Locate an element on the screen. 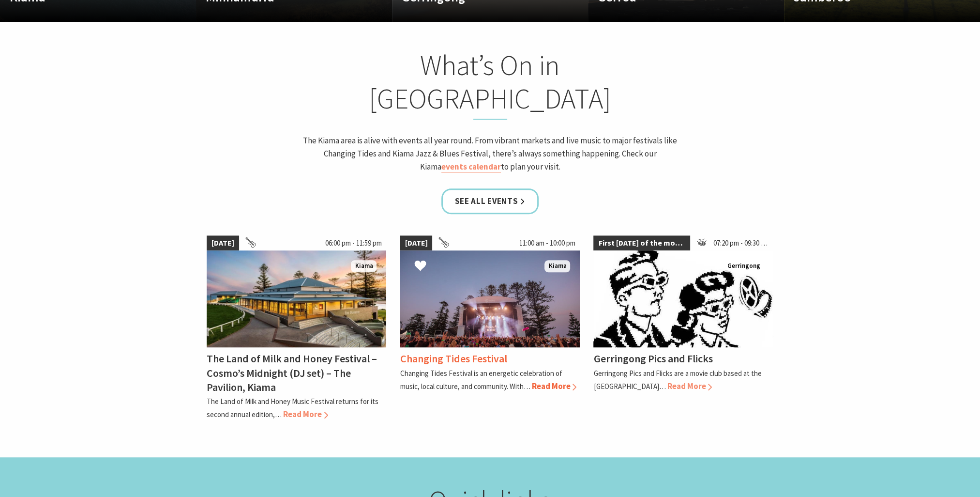  h4: Changing Tides Festival is located at coordinates (453, 358).